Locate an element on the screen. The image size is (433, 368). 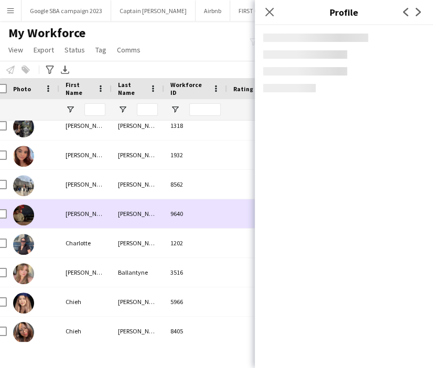
div: 9640 is located at coordinates (195, 213).